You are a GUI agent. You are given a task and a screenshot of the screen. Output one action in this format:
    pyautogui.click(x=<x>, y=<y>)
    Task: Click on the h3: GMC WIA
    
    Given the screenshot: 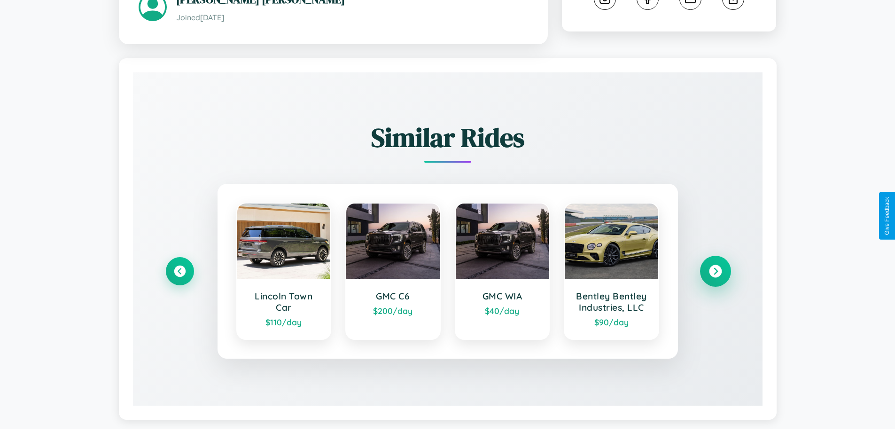 What is the action you would take?
    pyautogui.click(x=502, y=296)
    